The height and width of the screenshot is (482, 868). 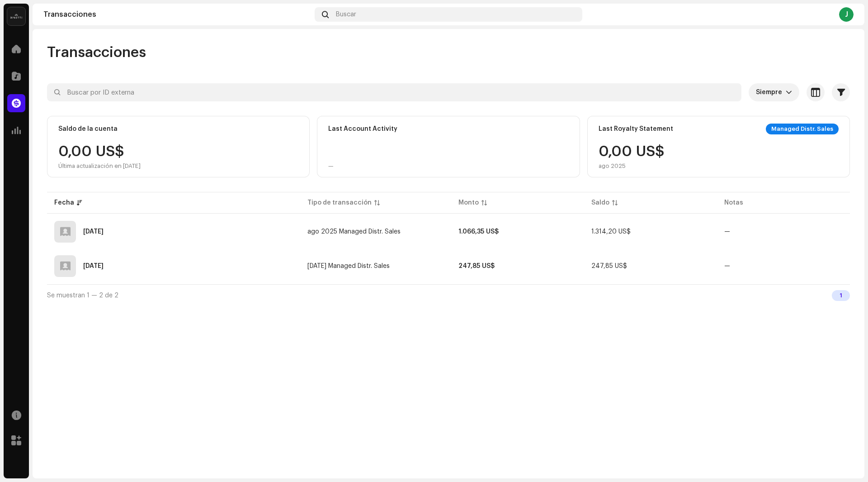 What do you see at coordinates (478, 232) in the screenshot?
I see `strong: 1.066,35 US$` at bounding box center [478, 232].